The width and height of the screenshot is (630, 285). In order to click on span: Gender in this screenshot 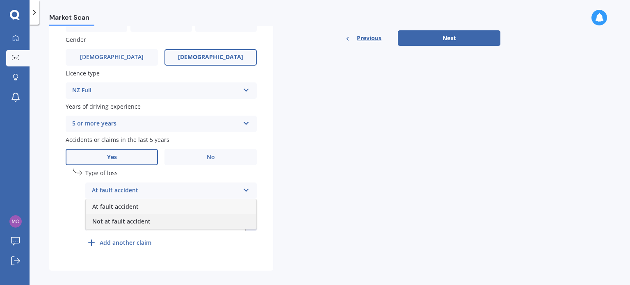, I will do `click(76, 40)`.